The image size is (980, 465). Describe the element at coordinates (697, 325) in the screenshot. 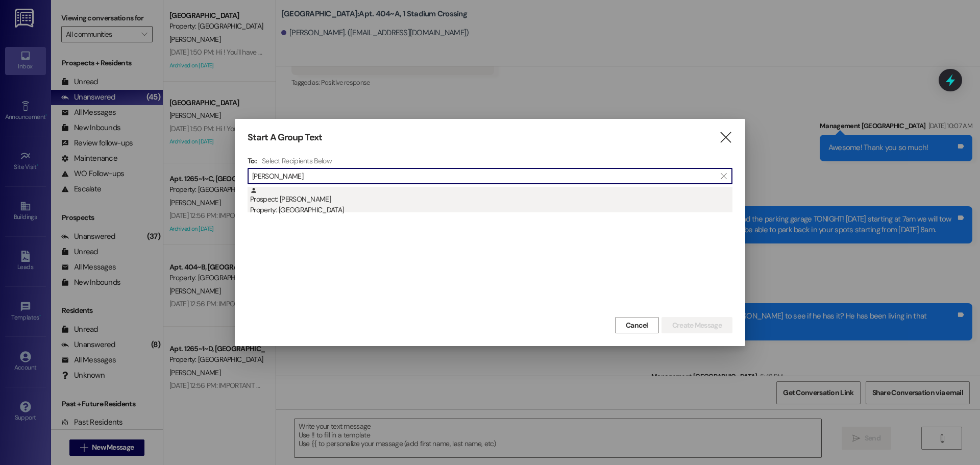

I see `span: Create Message` at that location.